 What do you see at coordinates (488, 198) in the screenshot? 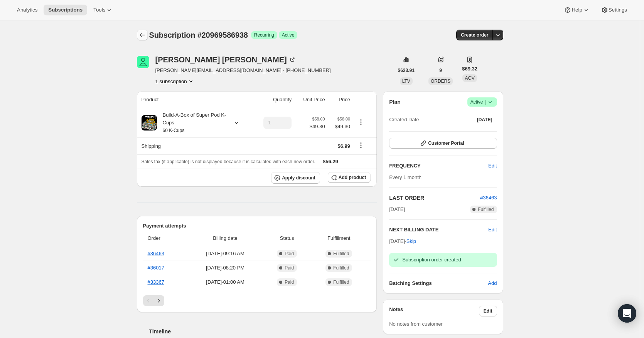
I see `button: #36463` at bounding box center [488, 198].